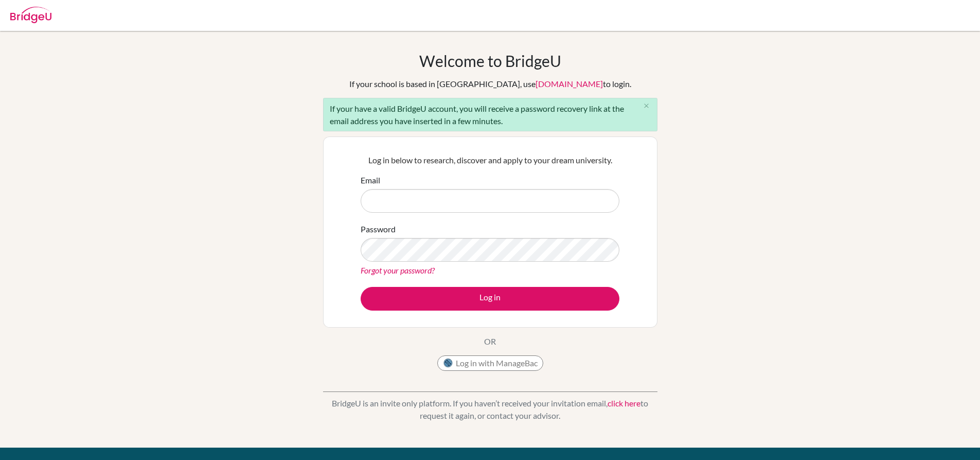 This screenshot has width=980, height=460. Describe the element at coordinates (490, 114) in the screenshot. I see `div: If your have a valid BridgeU account, you will receive a password recovery link at the email addr...` at that location.